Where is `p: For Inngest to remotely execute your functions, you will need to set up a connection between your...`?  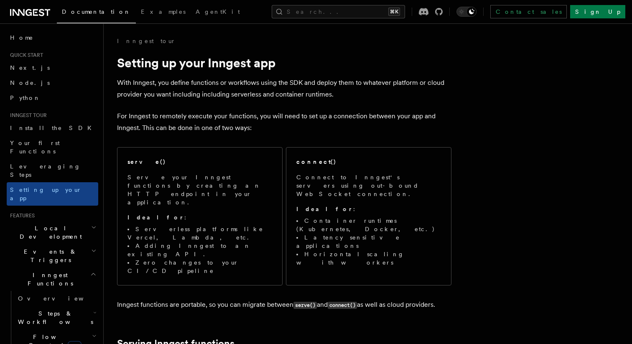
p: For Inngest to remotely execute your functions, you will need to set up a connection between your... is located at coordinates (284, 122).